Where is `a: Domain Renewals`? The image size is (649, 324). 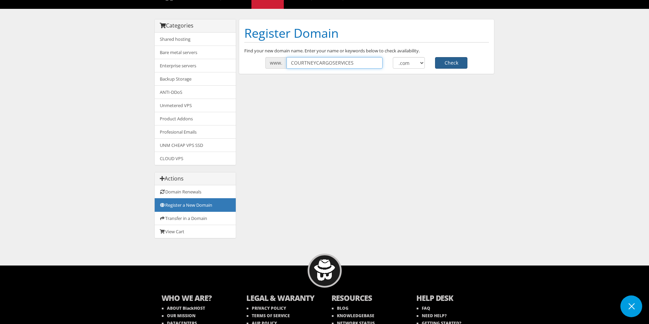 a: Domain Renewals is located at coordinates (195, 192).